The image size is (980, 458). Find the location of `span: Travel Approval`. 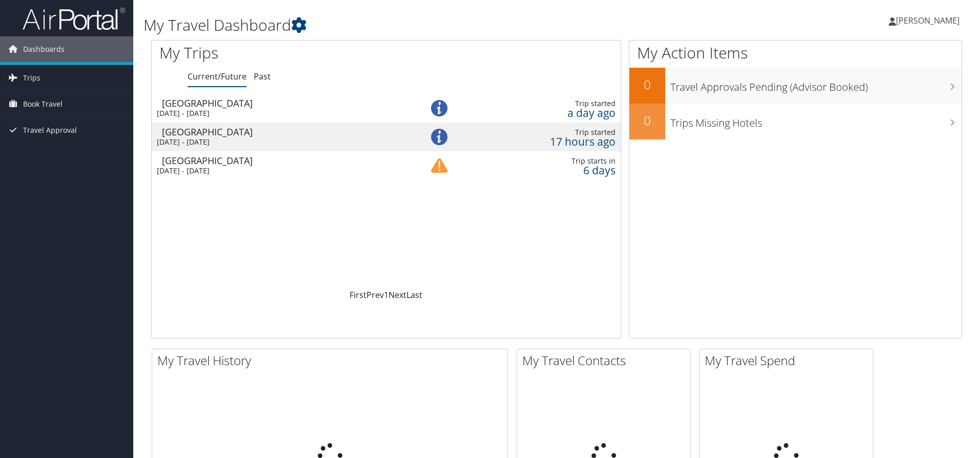

span: Travel Approval is located at coordinates (50, 130).